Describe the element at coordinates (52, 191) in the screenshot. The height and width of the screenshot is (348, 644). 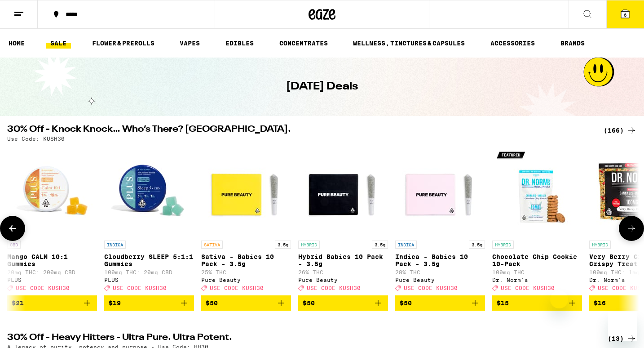
I see `img: PLUS - Mango CALM 10:1 Gummies` at that location.